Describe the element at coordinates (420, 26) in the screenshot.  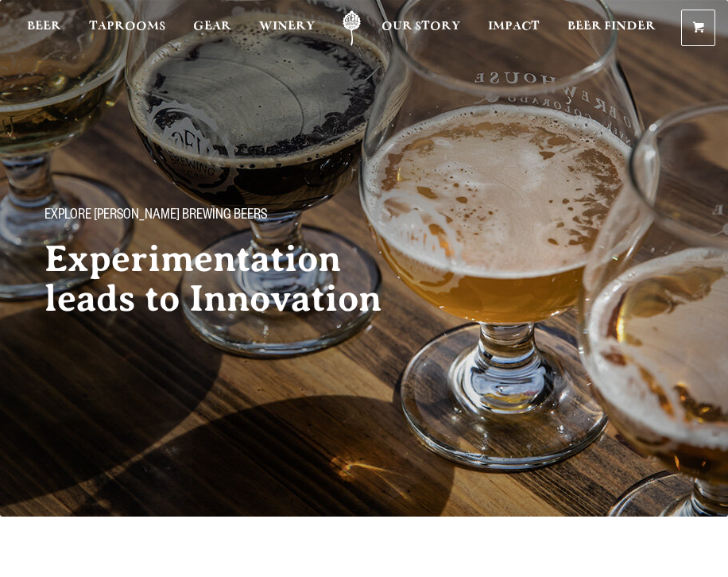
I see `span: Our Story` at that location.